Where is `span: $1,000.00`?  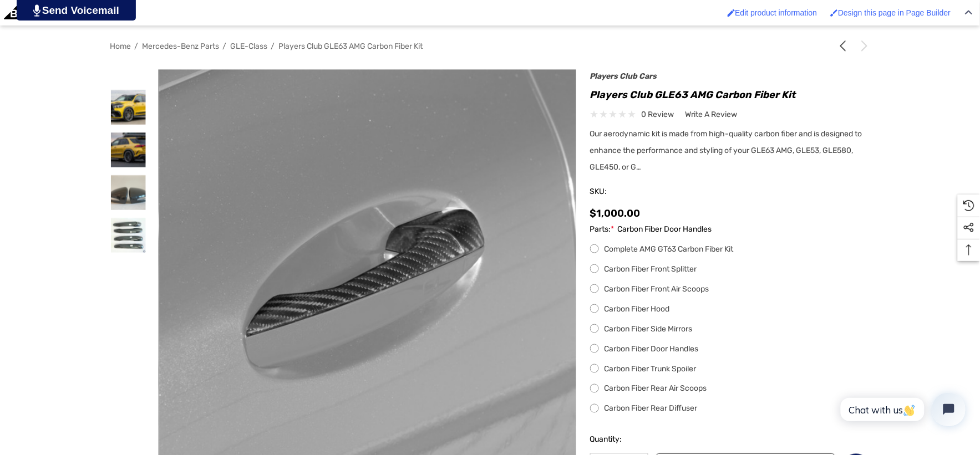 span: $1,000.00 is located at coordinates (615, 213).